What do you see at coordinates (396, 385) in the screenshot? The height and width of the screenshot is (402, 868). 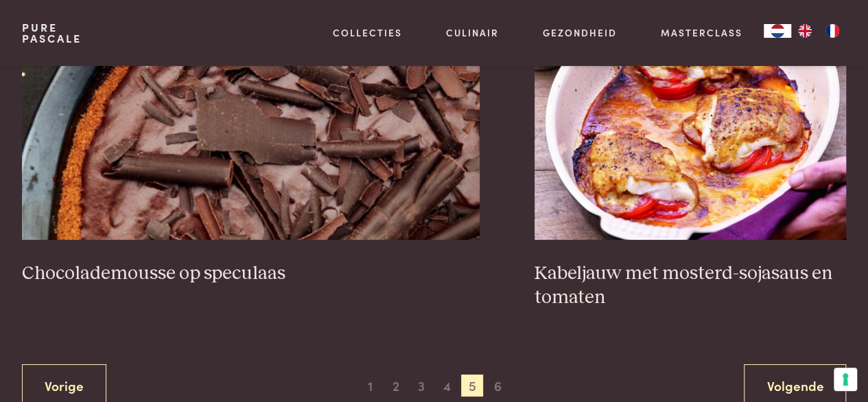 I see `span: 2` at bounding box center [396, 385].